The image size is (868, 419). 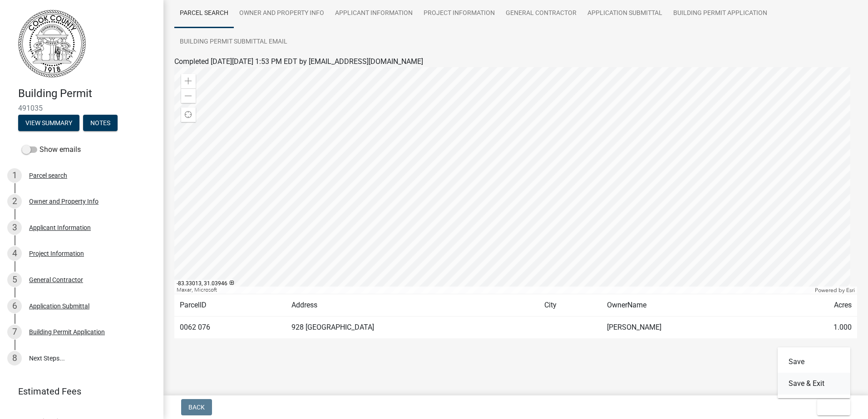 What do you see at coordinates (412, 305) in the screenshot?
I see `td: Address` at bounding box center [412, 305].